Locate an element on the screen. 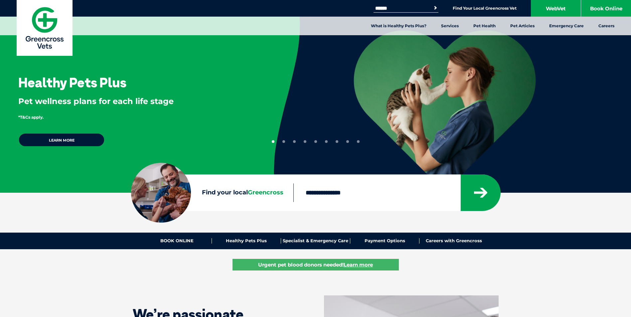  button: 9 of 9 is located at coordinates (358, 142).